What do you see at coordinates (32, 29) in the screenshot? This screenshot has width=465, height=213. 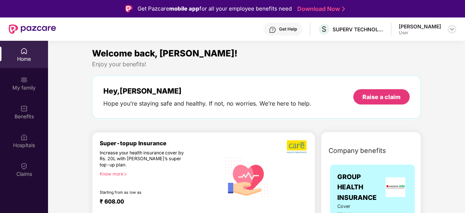 I see `img: New Pazcare Logo` at bounding box center [32, 29].